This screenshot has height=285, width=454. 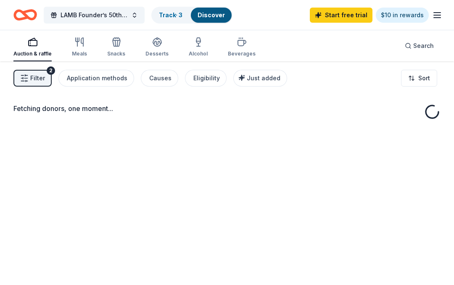 What do you see at coordinates (341, 15) in the screenshot?
I see `a: Start free trial` at bounding box center [341, 15].